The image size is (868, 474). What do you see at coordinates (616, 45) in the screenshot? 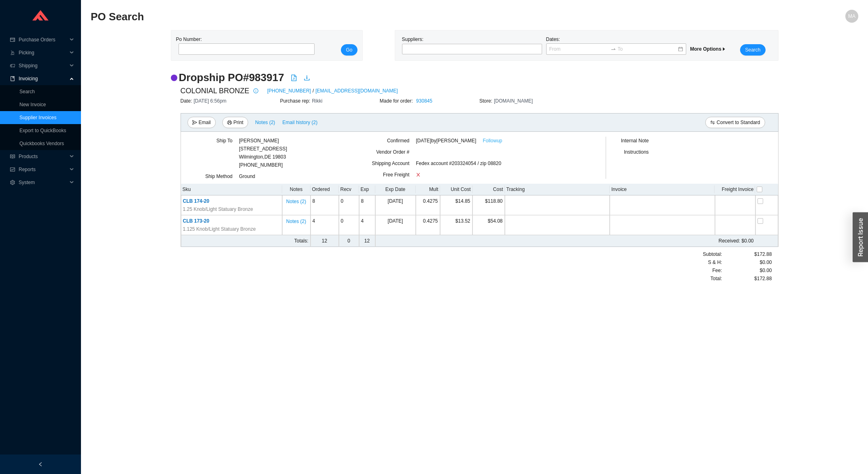
I see `div: Dates:` at bounding box center [616, 45].